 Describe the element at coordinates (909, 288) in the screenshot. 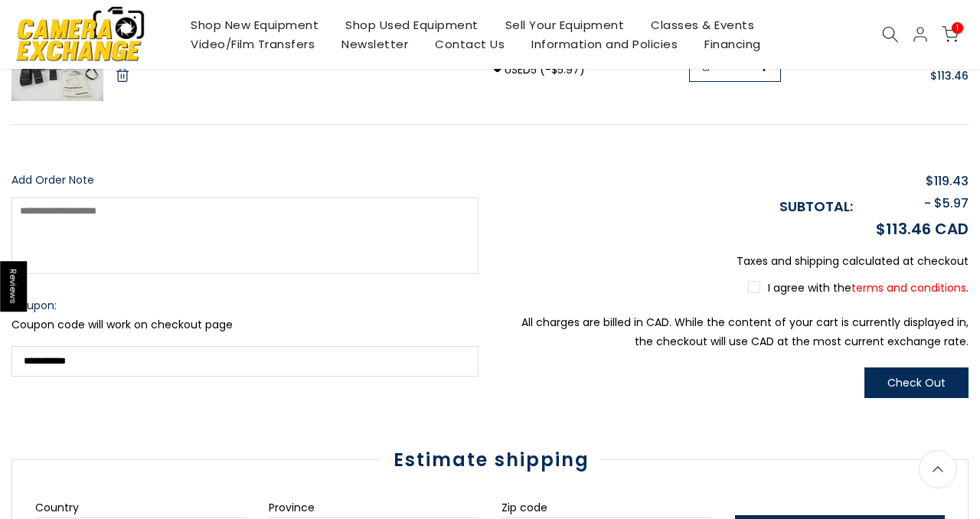

I see `a: terms and conditions` at that location.